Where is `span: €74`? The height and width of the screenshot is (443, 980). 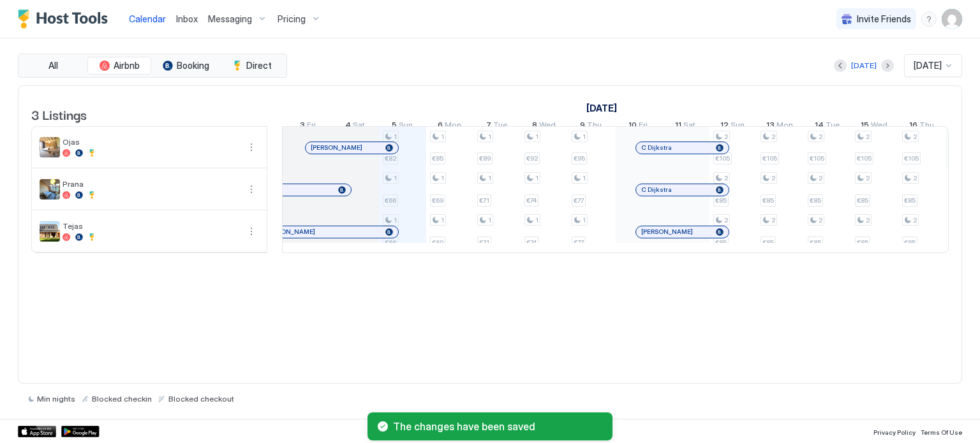
span: €74 is located at coordinates (532, 200).